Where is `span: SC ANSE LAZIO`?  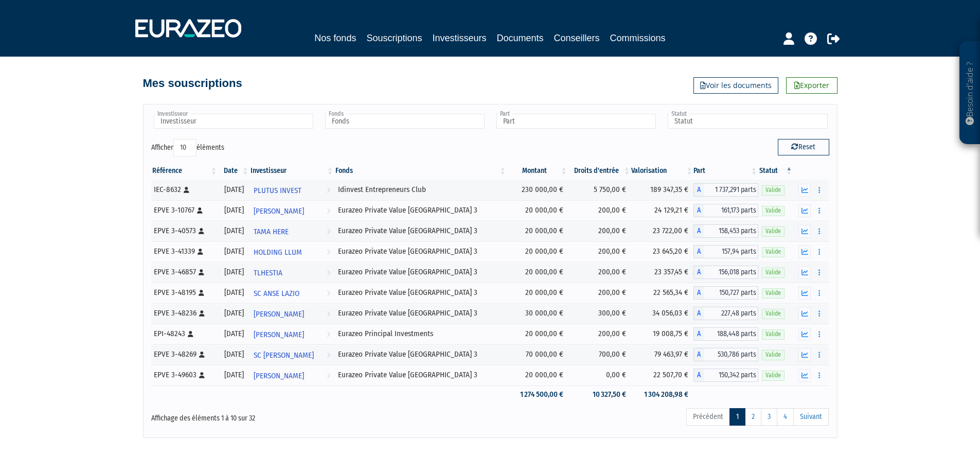
span: SC ANSE LAZIO is located at coordinates (276, 293).